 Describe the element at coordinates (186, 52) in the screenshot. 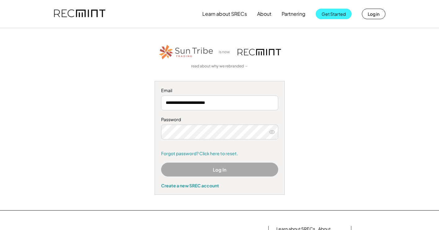

I see `img: STT_Horizontal_Logo%2B-%2BColor.png` at that location.